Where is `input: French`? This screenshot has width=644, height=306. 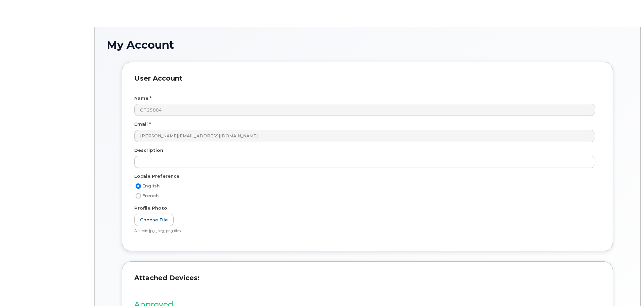 input: French is located at coordinates (139, 196).